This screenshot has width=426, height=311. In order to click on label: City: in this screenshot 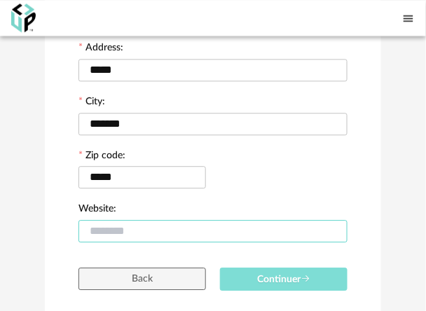, I will do `click(92, 103)`.